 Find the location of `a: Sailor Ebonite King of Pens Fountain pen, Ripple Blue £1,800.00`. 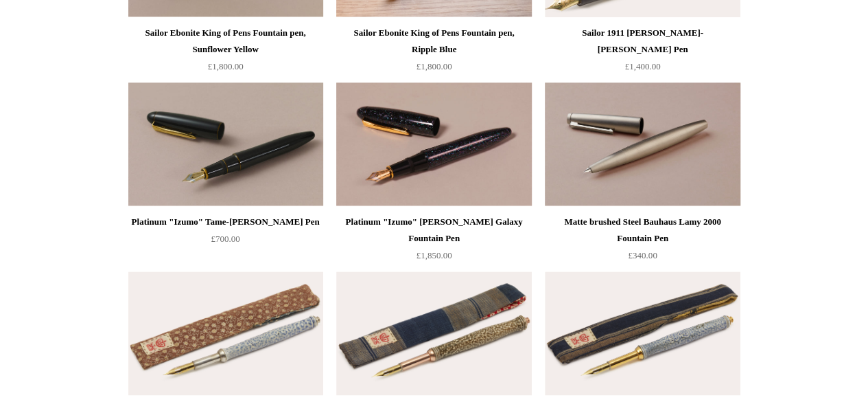

a: Sailor Ebonite King of Pens Fountain pen, Ripple Blue £1,800.00 is located at coordinates (434, 53).